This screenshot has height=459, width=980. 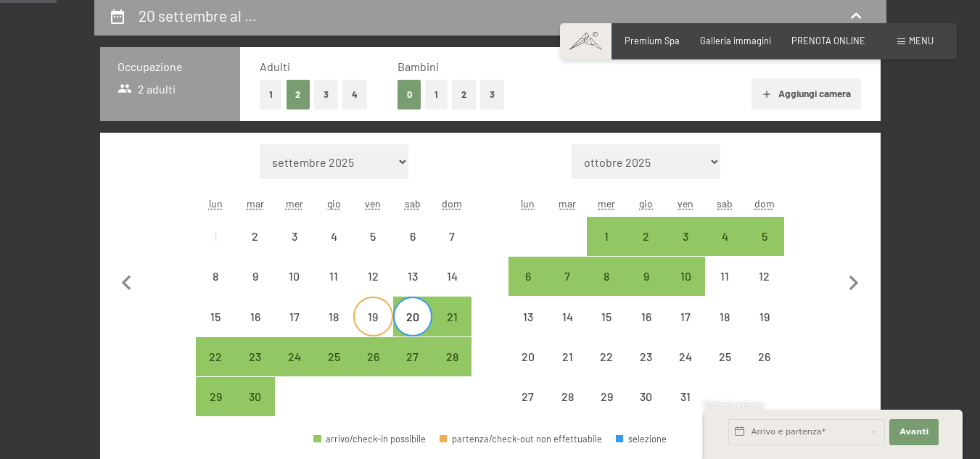 I want to click on div: Wed Sep 10 2025, so click(x=295, y=277).